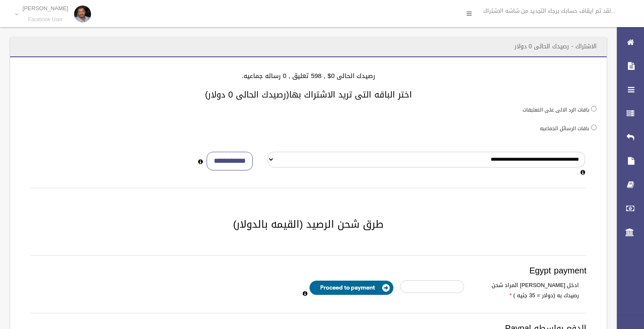  I want to click on small: Facebook User, so click(45, 20).